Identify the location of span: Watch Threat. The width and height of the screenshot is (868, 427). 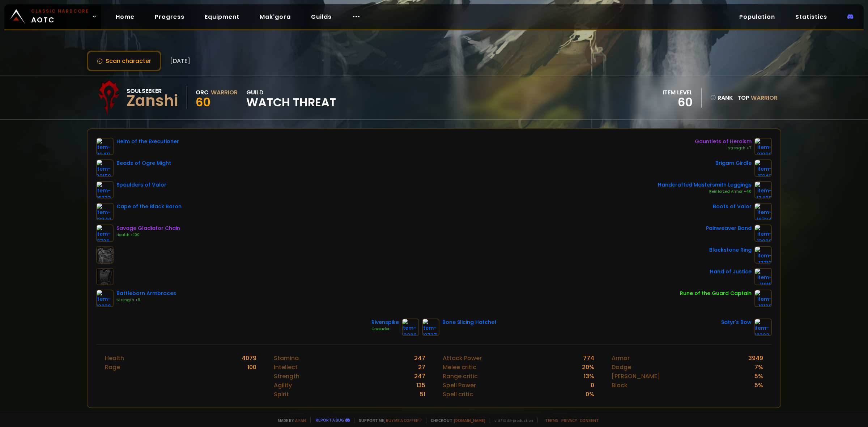
(291, 102).